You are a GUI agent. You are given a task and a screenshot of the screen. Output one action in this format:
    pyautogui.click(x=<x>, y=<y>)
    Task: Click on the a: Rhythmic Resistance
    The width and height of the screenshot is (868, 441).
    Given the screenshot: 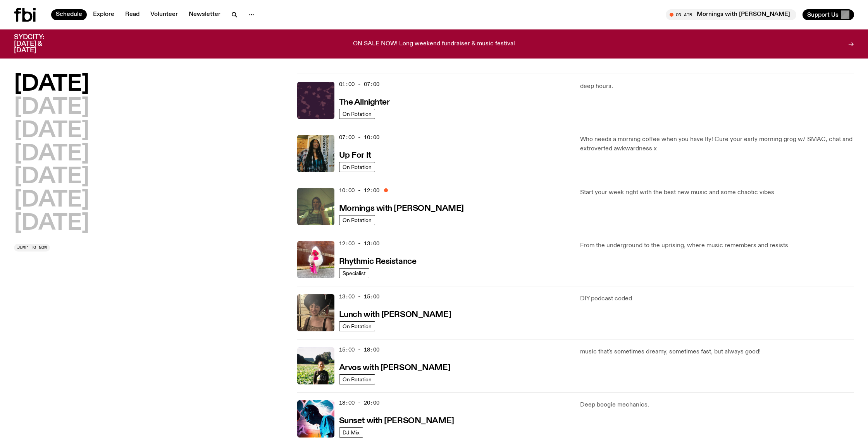 What is the action you would take?
    pyautogui.click(x=378, y=261)
    